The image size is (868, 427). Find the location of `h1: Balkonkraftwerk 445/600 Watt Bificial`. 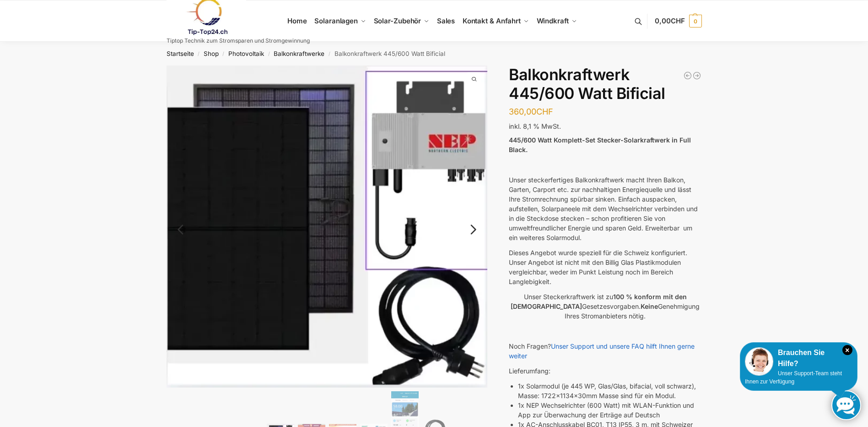

h1: Balkonkraftwerk 445/600 Watt Bificial is located at coordinates (604, 84).